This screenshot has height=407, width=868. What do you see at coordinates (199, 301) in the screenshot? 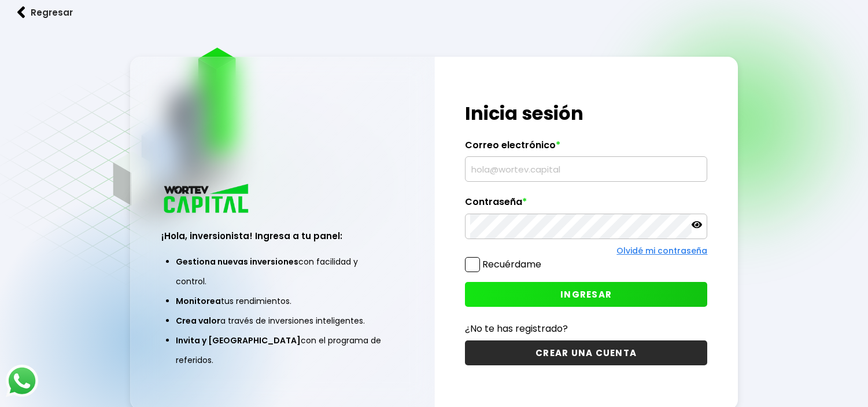
I see `span: Monitorea` at bounding box center [199, 301].